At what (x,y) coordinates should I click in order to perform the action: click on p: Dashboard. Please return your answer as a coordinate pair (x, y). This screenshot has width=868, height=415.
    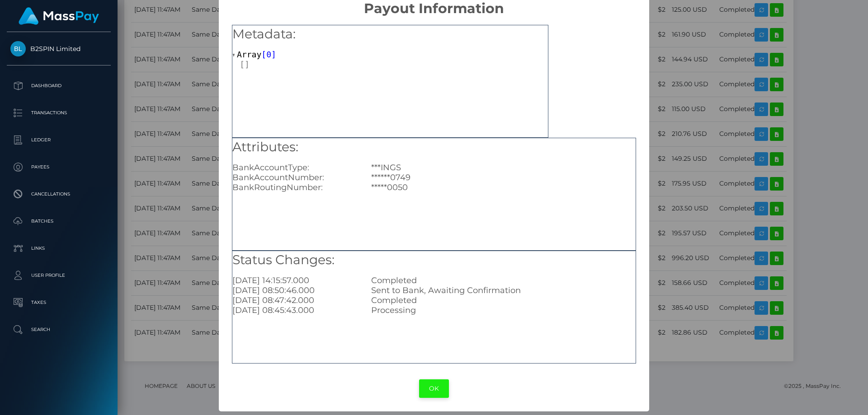
    Looking at the image, I should click on (59, 86).